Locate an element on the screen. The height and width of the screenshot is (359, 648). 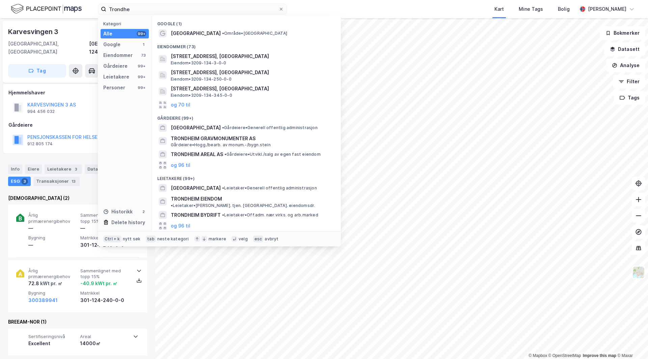
div: tab is located at coordinates (151, 239).